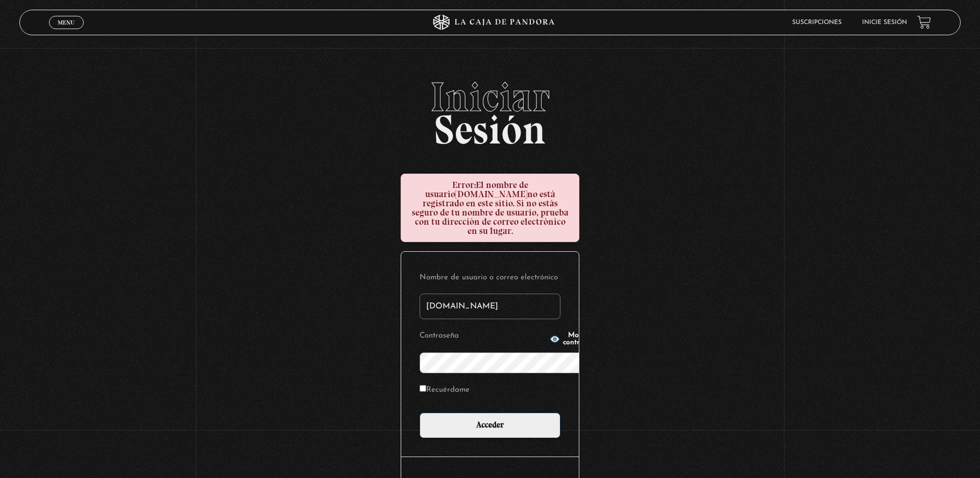 This screenshot has width=980, height=478. Describe the element at coordinates (490, 109) in the screenshot. I see `h2: Sesión` at that location.